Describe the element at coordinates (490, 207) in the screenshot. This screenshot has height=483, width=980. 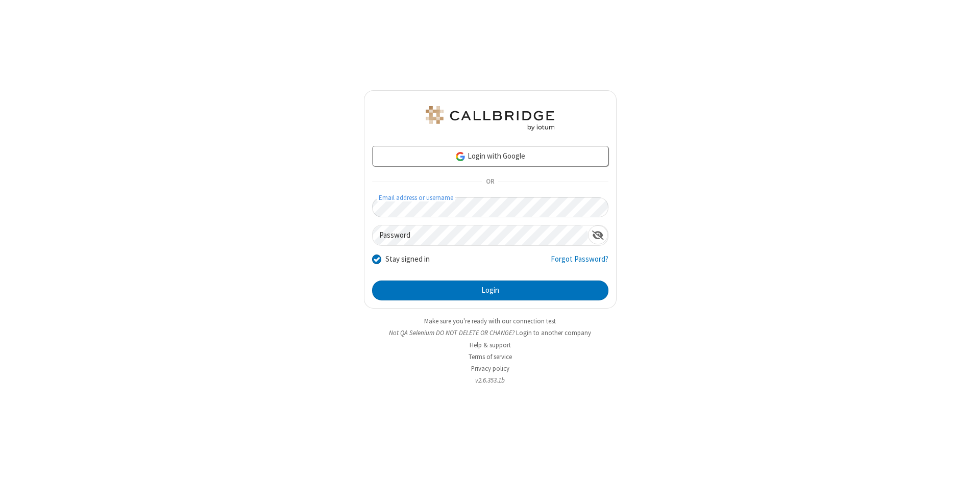
I see `input: Email address or username` at that location.